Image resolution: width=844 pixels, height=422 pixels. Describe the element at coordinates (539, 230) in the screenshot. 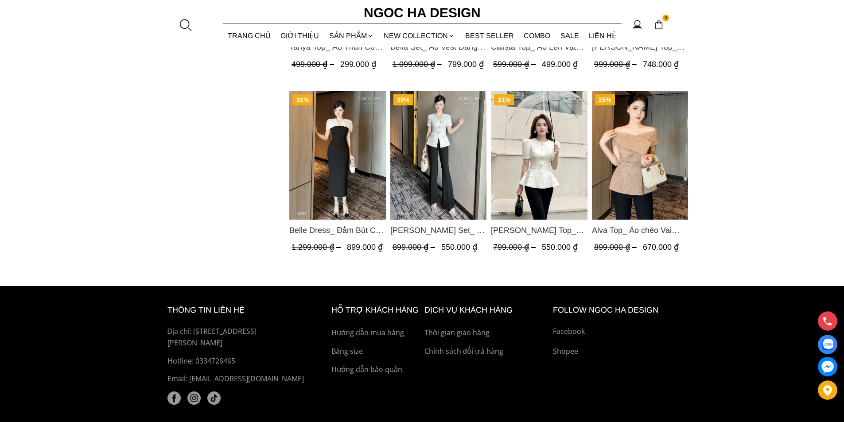

I see `a: Link to Ellie Top_ Áo Cổ Tròn Tùng May Gân Nổi Màu Kem A922` at that location.